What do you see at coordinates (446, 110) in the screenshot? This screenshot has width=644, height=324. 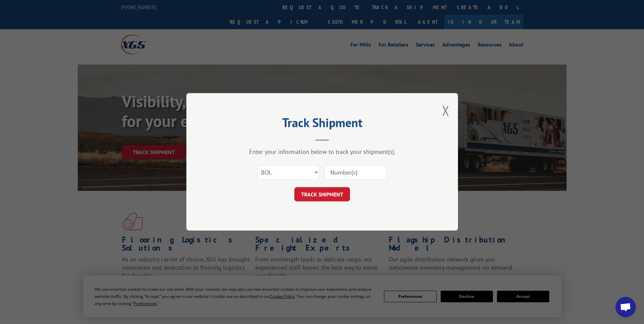 I see `button: Close modal` at bounding box center [446, 110].